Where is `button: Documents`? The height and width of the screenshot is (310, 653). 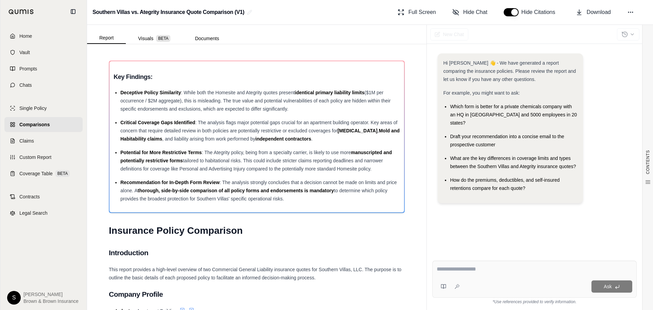 button: Documents is located at coordinates (207, 38).